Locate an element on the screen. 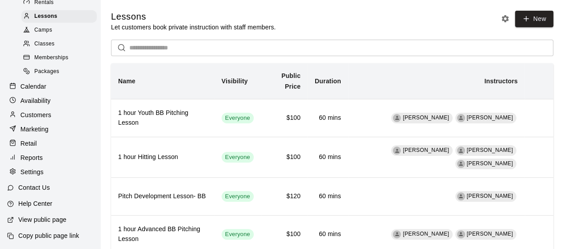 This screenshot has height=249, width=564. a: Classes is located at coordinates (61, 44).